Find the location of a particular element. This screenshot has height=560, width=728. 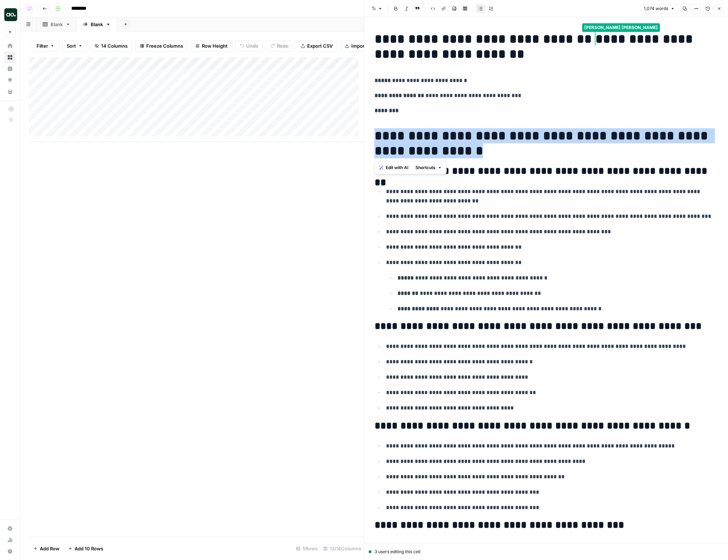

span: Redo is located at coordinates (283, 46).